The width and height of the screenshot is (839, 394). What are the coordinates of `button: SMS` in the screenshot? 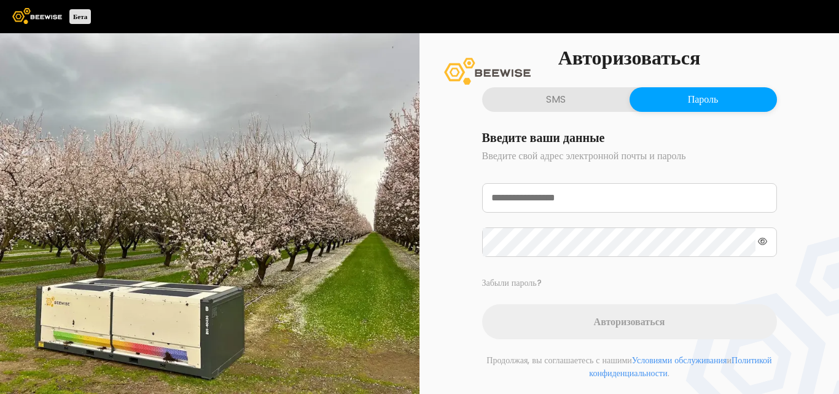 It's located at (556, 99).